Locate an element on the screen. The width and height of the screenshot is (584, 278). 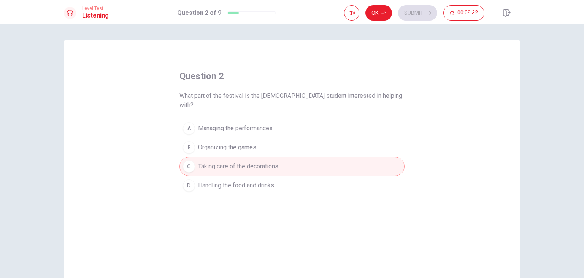
button: 00:09:32 is located at coordinates (464, 13).